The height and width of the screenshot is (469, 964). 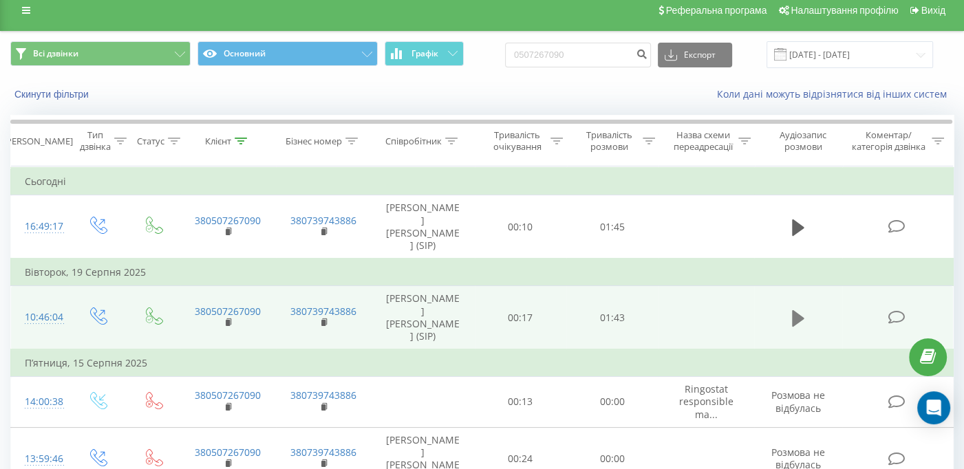 What do you see at coordinates (521, 227) in the screenshot?
I see `td: 00:10` at bounding box center [521, 227].